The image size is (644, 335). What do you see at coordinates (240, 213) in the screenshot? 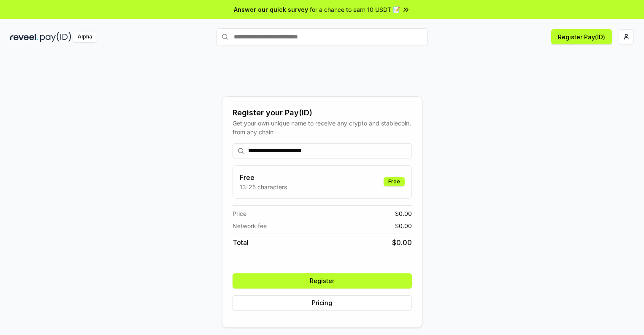
I see `span: Price` at bounding box center [240, 213].